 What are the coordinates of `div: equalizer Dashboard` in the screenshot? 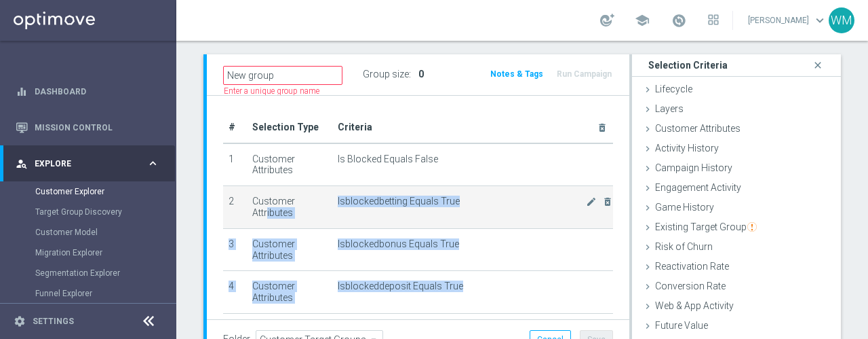 It's located at (88, 92).